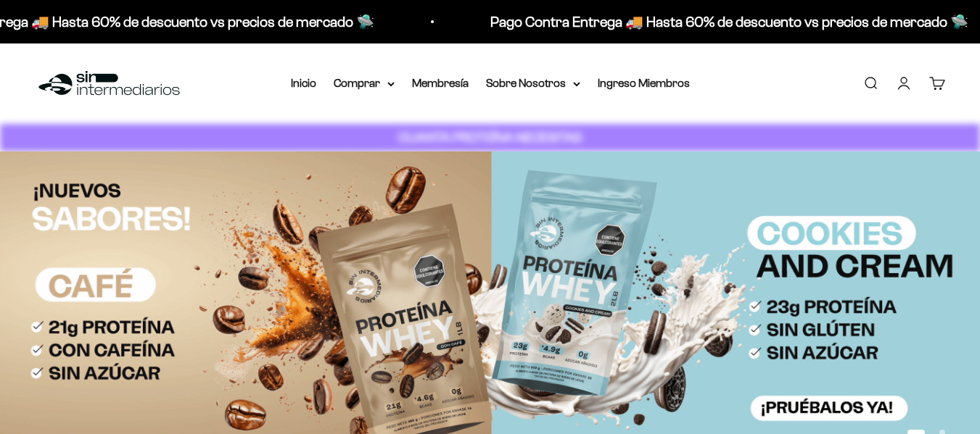  I want to click on p: Pago Contra Entrega 🚚 Hasta 60% de descuento vs precios de mercado 🛸, so click(685, 22).